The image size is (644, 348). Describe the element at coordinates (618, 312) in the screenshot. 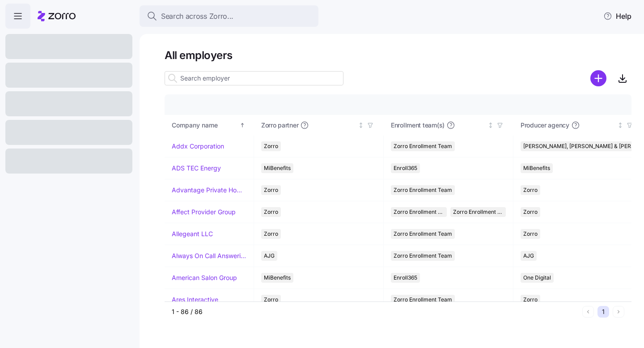

I see `button: Next page` at that location.